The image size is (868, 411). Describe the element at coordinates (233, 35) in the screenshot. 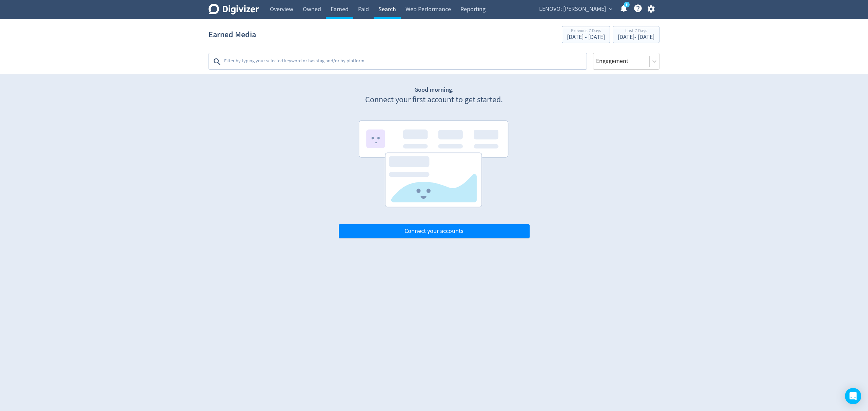

I see `h1: Earned Media` at that location.